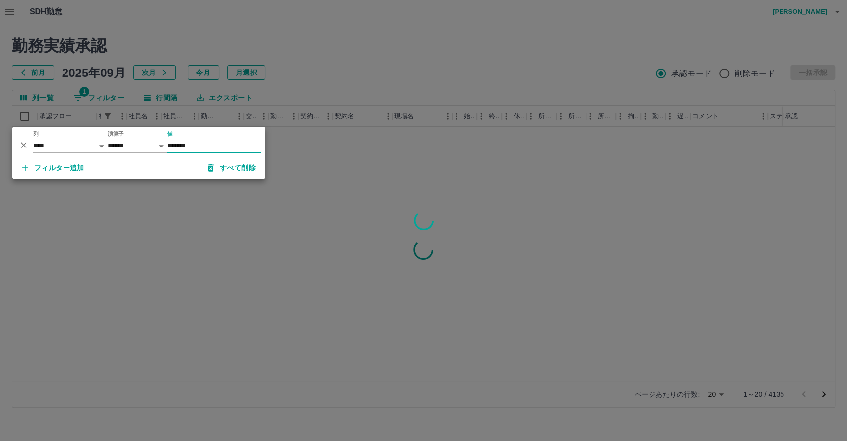 The height and width of the screenshot is (441, 847). Describe the element at coordinates (232, 168) in the screenshot. I see `button: すべて削除` at that location.